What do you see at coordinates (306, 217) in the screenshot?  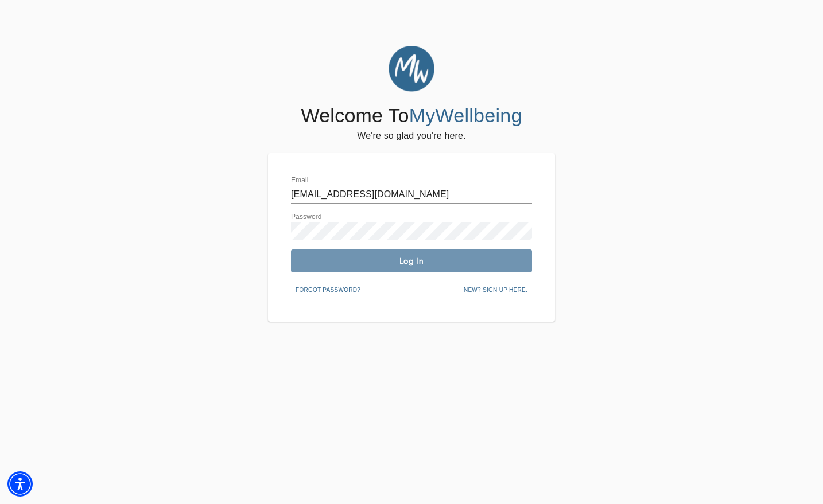 I see `label: Password` at bounding box center [306, 217].